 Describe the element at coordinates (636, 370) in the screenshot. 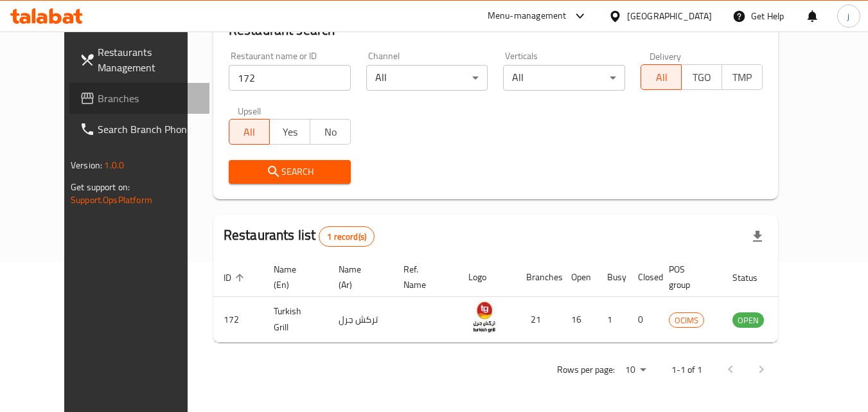

I see `div: Rows per page:` at that location.